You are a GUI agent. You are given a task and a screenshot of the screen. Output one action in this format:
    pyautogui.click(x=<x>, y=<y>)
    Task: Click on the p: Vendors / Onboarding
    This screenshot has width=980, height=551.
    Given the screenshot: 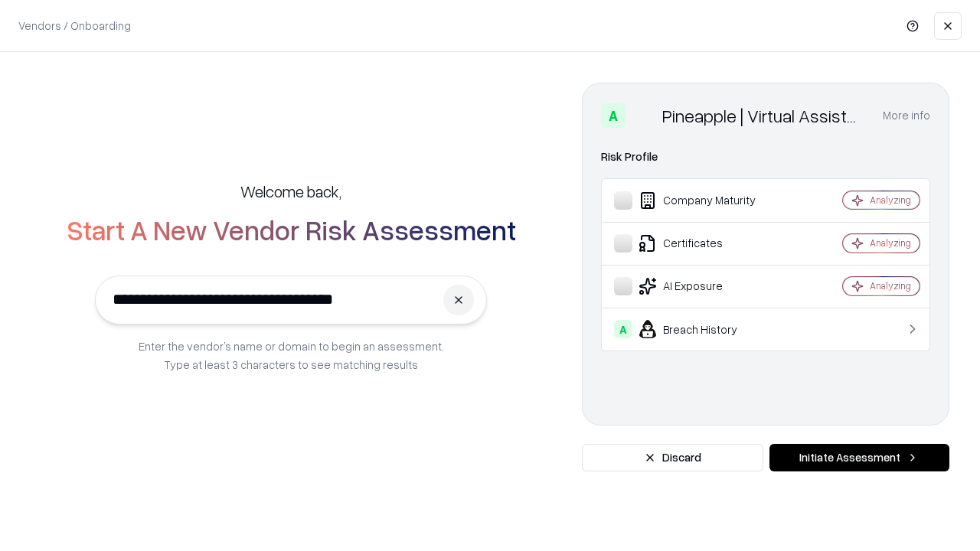 What is the action you would take?
    pyautogui.click(x=74, y=25)
    